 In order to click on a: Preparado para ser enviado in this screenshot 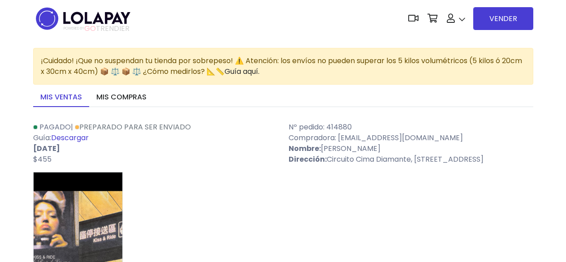, I will do `click(133, 127)`.